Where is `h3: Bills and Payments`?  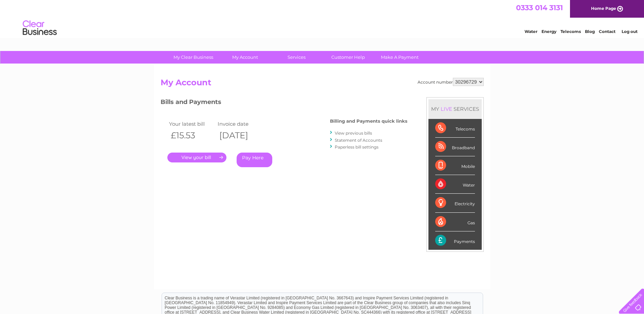 h3: Bills and Payments is located at coordinates (284, 103).